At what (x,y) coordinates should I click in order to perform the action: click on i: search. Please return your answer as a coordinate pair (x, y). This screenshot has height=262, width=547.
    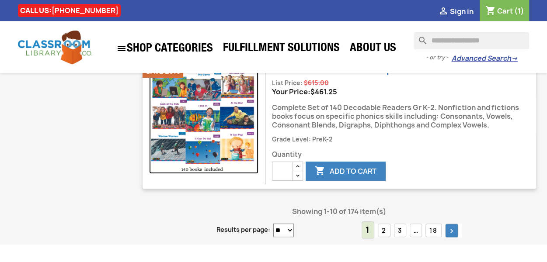
    Looking at the image, I should click on (419, 37).